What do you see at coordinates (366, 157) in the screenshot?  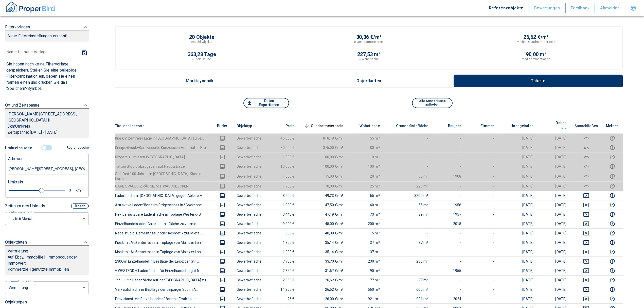 I see `td: 10 m²` at bounding box center [366, 157].